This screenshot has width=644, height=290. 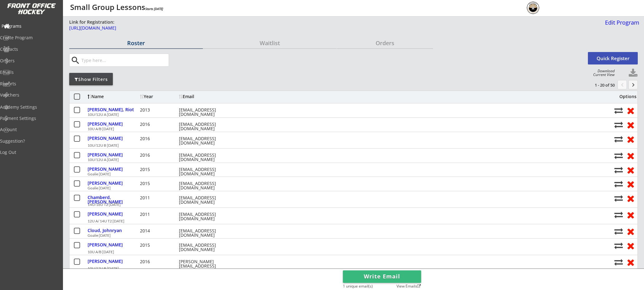 I want to click on div: Orders, so click(x=385, y=43).